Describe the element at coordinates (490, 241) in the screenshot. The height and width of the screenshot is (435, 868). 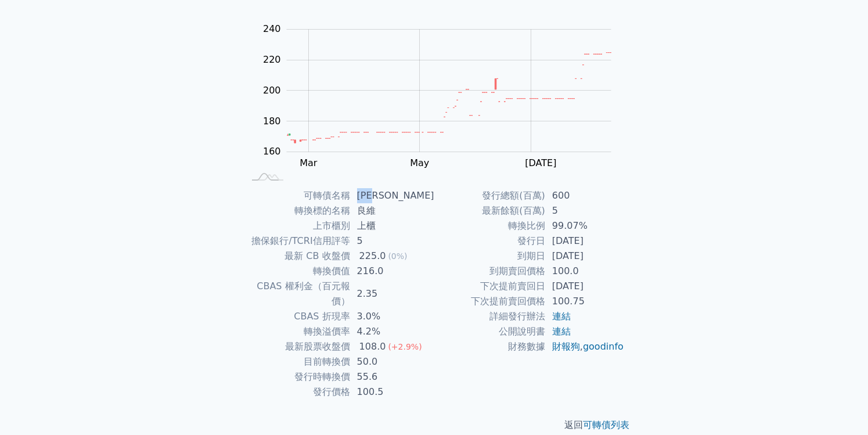
I see `td: 發行日` at that location.